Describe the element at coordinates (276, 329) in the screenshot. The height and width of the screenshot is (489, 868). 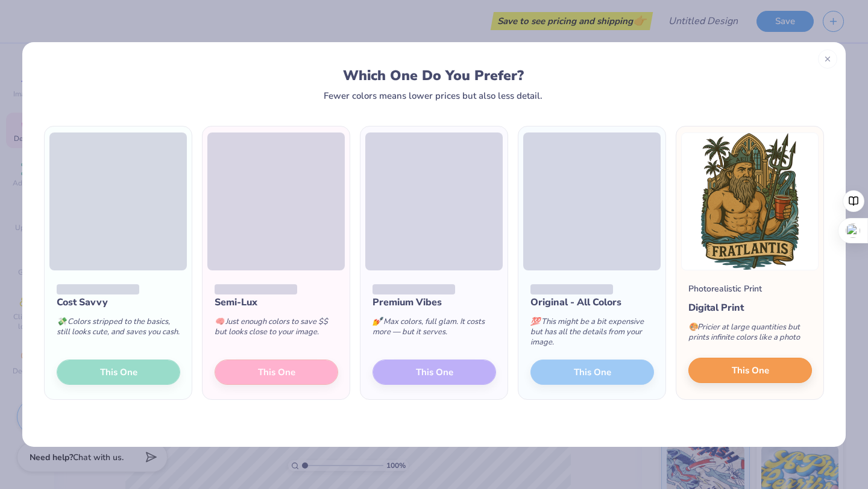
I see `div: Just enough colors to save $$ but looks close to your image.` at that location.